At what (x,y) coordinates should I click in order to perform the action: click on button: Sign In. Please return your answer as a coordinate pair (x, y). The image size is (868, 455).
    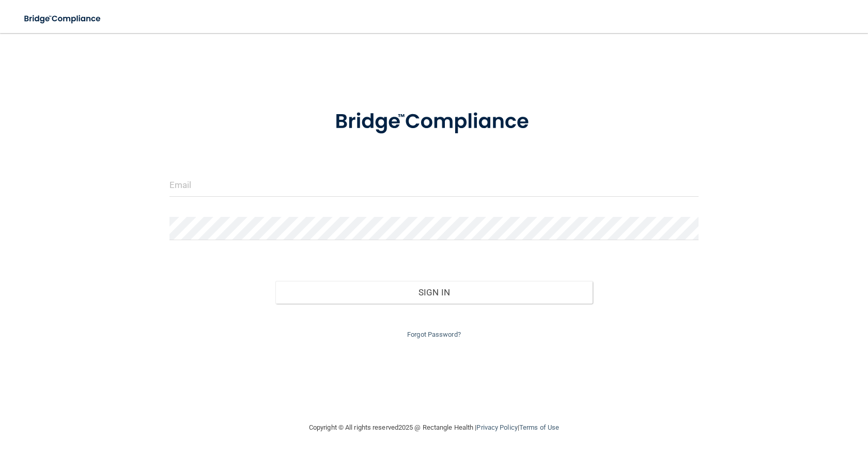
    Looking at the image, I should click on (434, 292).